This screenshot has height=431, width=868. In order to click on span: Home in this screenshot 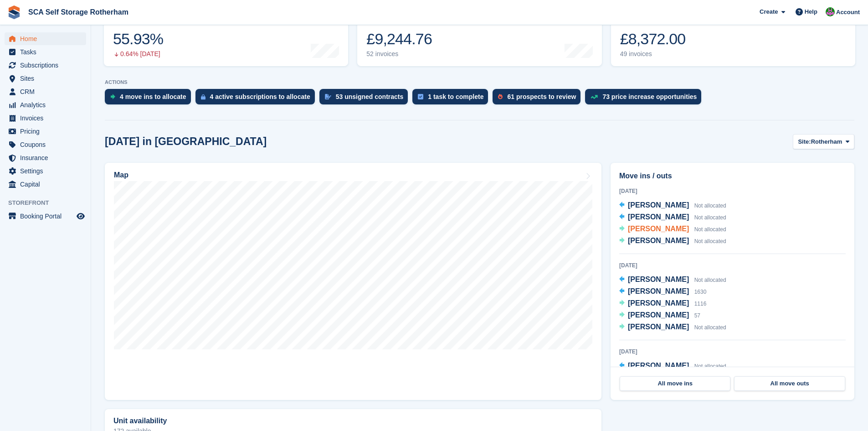, I will do `click(47, 39)`.